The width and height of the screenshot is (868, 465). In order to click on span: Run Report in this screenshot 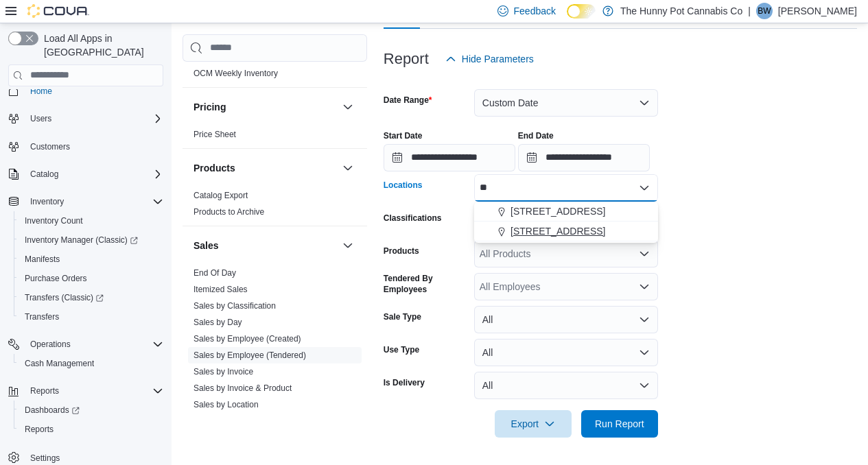, I will do `click(620, 424)`.